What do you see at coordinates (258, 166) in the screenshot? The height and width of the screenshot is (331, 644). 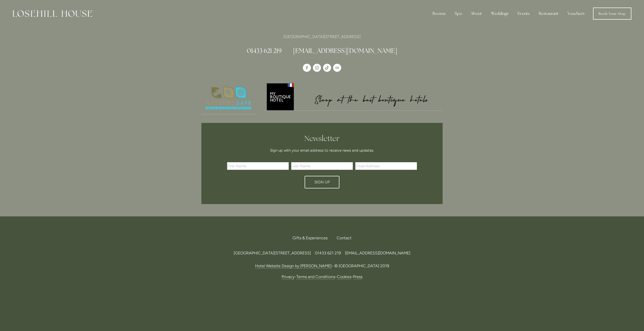 I see `input: First Name` at bounding box center [258, 166].